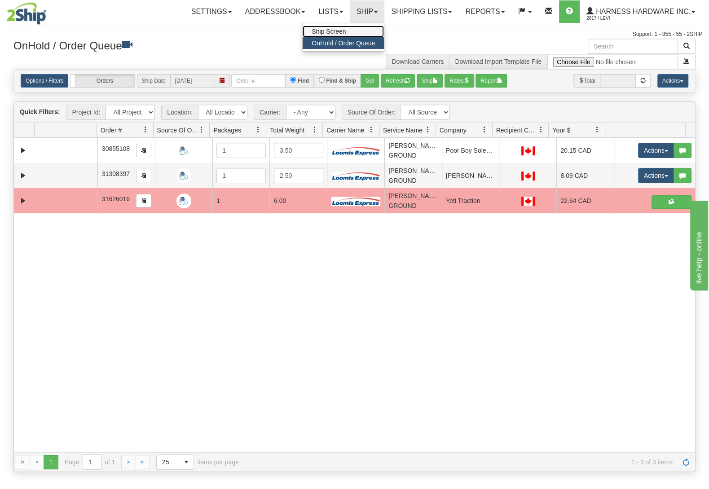 Image resolution: width=709 pixels, height=489 pixels. Describe the element at coordinates (343, 31) in the screenshot. I see `a: Ship Screen` at that location.